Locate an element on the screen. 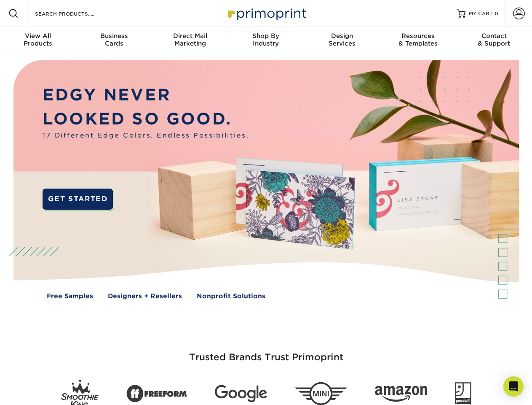 The height and width of the screenshot is (405, 532). a: DesignServices is located at coordinates (342, 40).